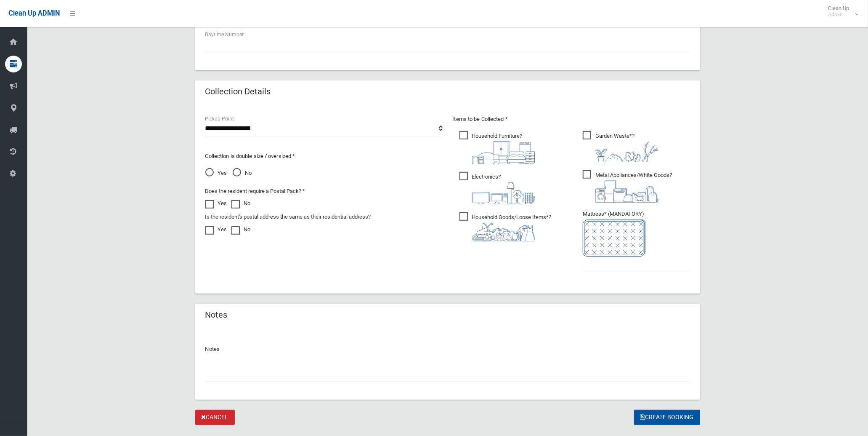 The image size is (868, 436). Describe the element at coordinates (572, 119) in the screenshot. I see `p: Items to be Collected *` at that location.